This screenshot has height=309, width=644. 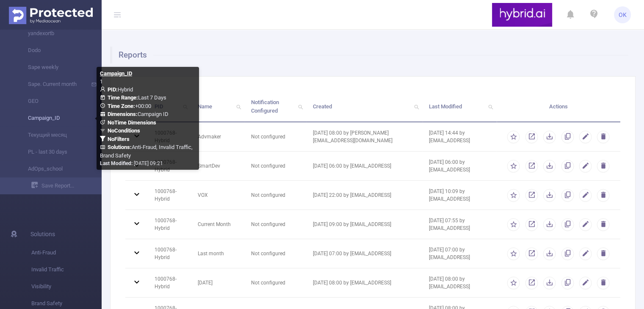 What do you see at coordinates (205, 107) in the screenshot?
I see `span: Name` at bounding box center [205, 107].